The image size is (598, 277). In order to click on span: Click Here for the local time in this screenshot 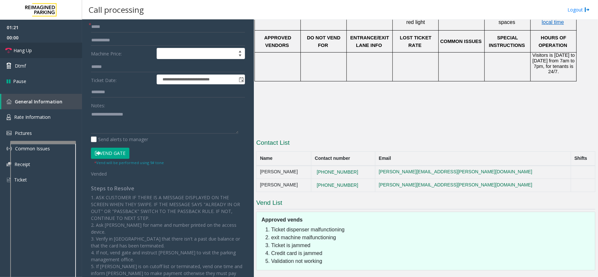, I will do `click(554, 18)`.